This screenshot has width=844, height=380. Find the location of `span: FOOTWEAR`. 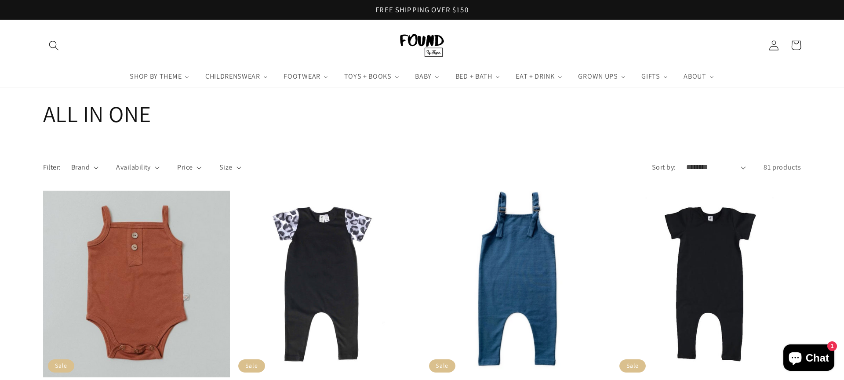

span: FOOTWEAR is located at coordinates (301, 76).